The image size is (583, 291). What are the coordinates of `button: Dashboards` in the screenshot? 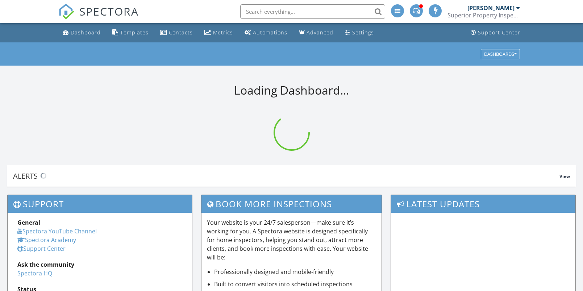 It's located at (500, 54).